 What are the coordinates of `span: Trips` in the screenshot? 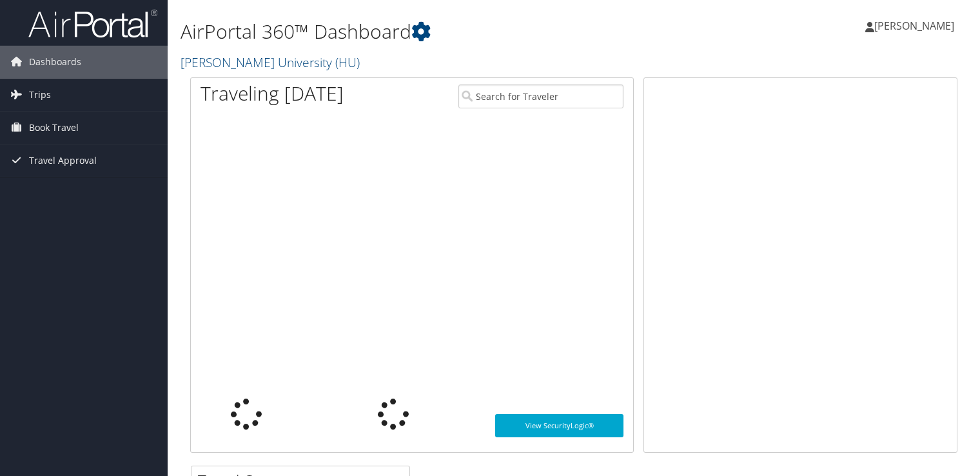 It's located at (40, 95).